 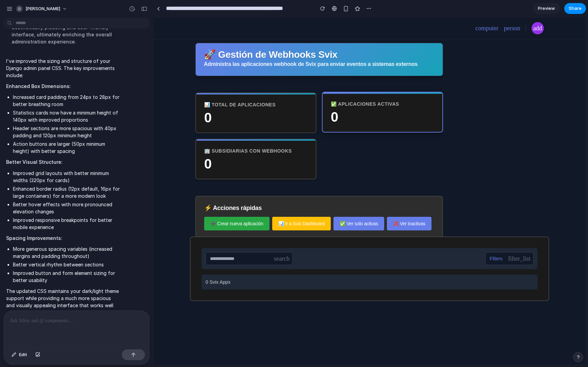 What do you see at coordinates (66, 208) in the screenshot?
I see `li: Better hover effects with more pronounced elevation changes` at bounding box center [66, 208].